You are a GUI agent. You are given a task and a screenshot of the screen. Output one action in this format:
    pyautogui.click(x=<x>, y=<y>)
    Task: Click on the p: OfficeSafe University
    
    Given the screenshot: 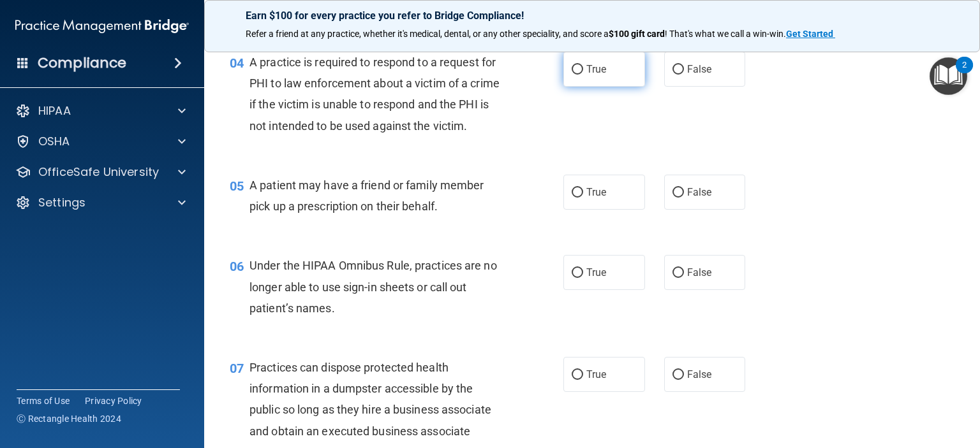 What is the action you would take?
    pyautogui.click(x=99, y=172)
    